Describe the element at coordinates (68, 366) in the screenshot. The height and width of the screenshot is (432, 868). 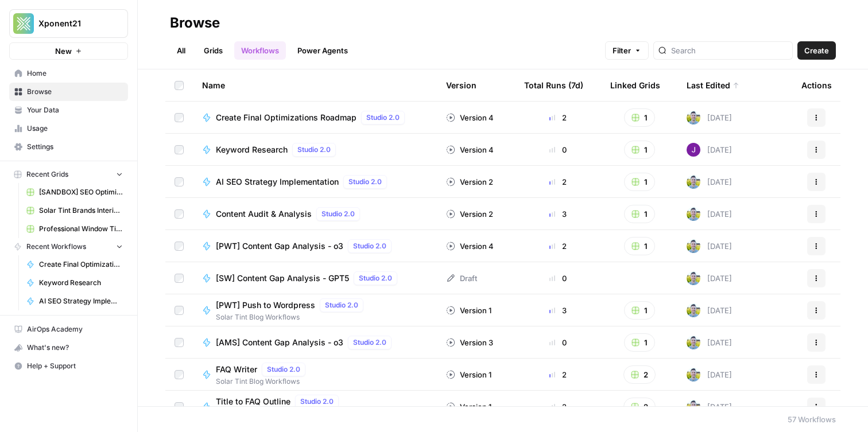
I see `button: Help + Support` at that location.